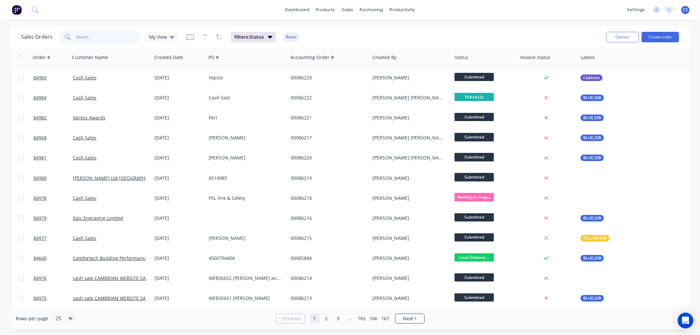 Image resolution: width=700 pixels, height=335 pixels. I want to click on span: Waiting on Supp..., so click(474, 197).